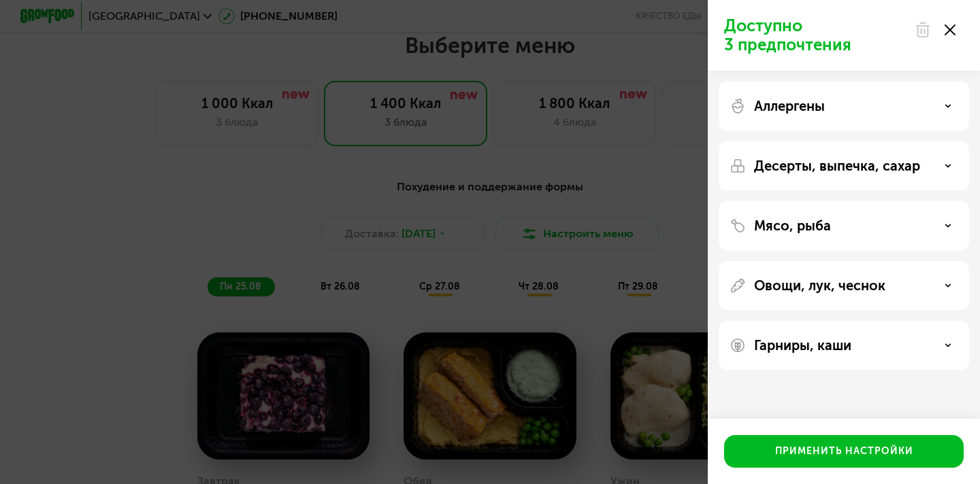  I want to click on p: Доступно 3 предпочтения, so click(815, 35).